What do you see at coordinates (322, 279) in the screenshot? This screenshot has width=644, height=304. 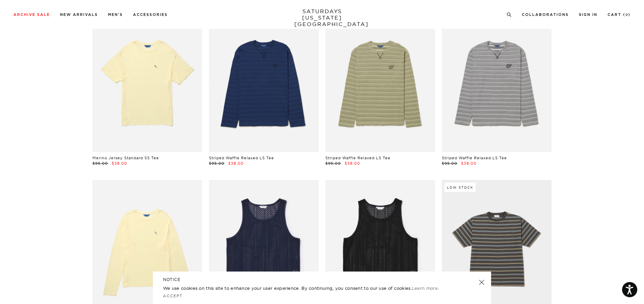 I see `h5: NOTICE` at bounding box center [322, 279].